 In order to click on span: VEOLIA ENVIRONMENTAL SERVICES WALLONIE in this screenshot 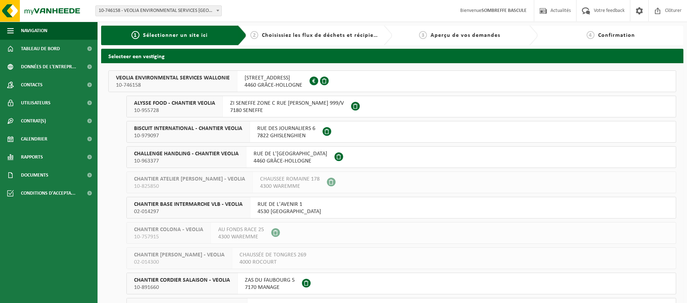, I will do `click(173, 78)`.